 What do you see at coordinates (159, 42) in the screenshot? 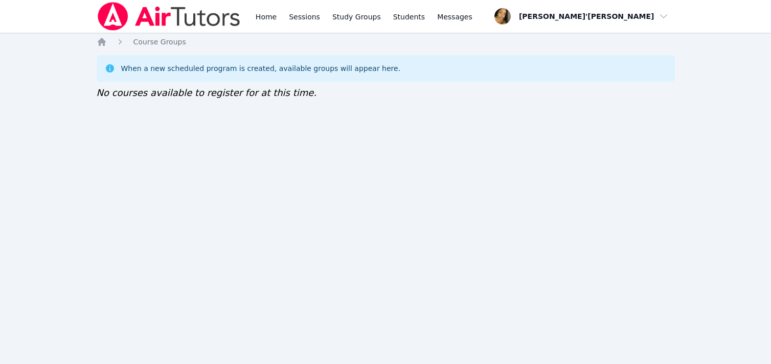
I see `span: Course Groups` at bounding box center [159, 42].